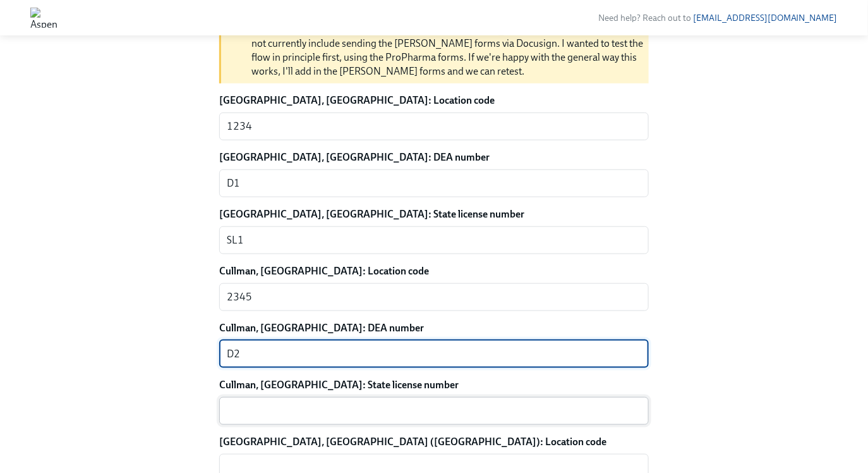 This screenshot has width=868, height=473. I want to click on textarea: D2, so click(434, 354).